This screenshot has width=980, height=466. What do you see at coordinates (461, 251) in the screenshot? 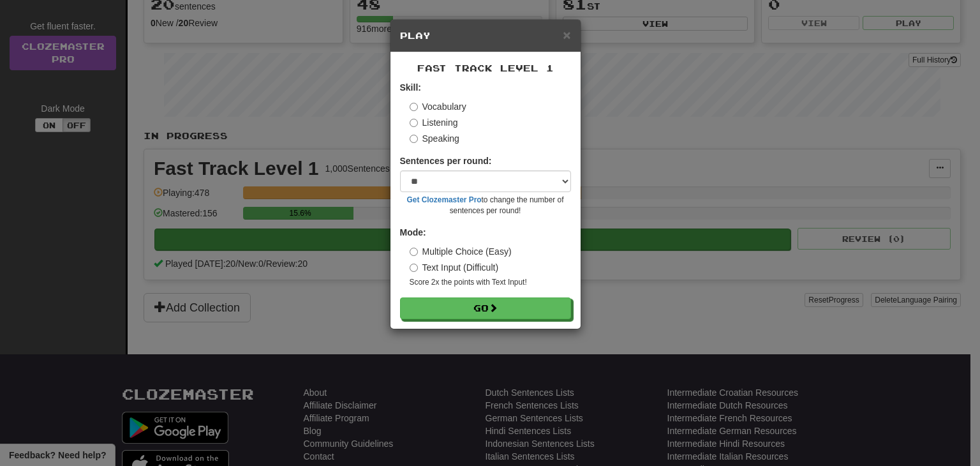
I see `label: Multiple Choice (Easy)` at bounding box center [461, 251].